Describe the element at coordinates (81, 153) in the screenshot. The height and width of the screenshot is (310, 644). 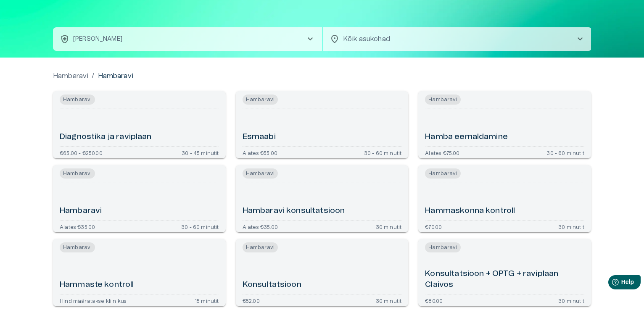
I see `p: €65.00 - €250.00` at that location.